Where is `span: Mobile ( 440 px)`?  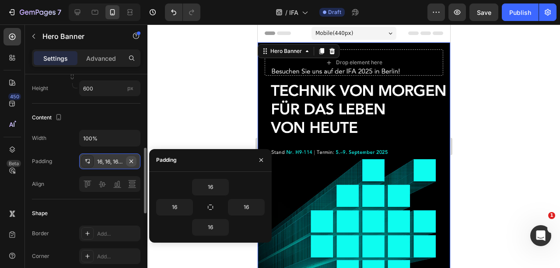
span: Mobile ( 440 px) is located at coordinates (77, 9).